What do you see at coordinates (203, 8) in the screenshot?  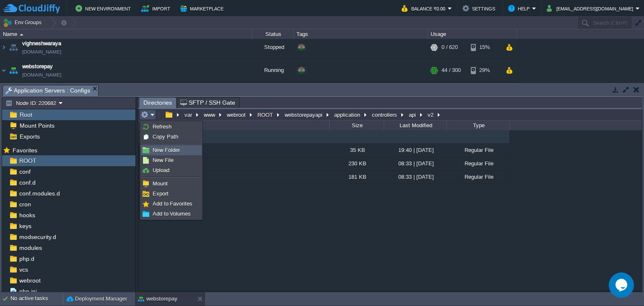 I see `button: Marketplace` at bounding box center [203, 8].